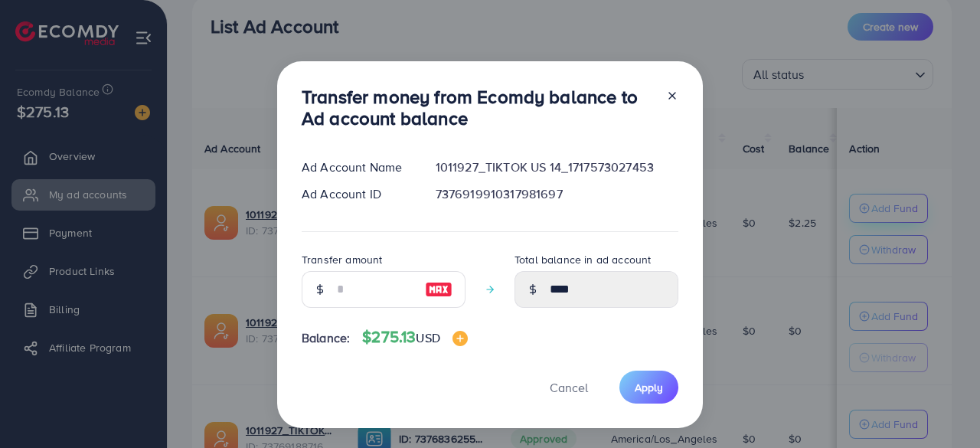  What do you see at coordinates (649, 387) in the screenshot?
I see `span: Apply` at bounding box center [649, 387].